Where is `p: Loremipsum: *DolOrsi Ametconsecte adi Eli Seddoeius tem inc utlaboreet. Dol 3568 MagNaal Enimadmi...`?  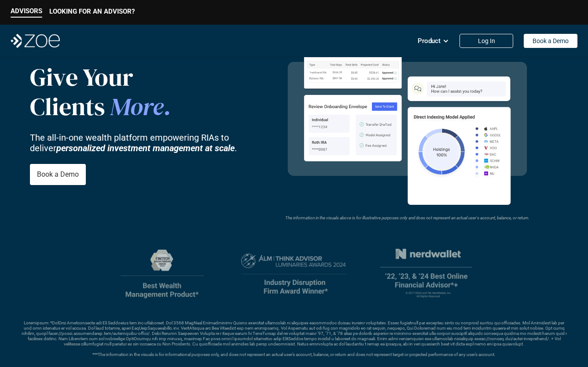
p: Loremipsum: *DolOrsi Ametconsecte adi Eli Seddoeius tem inc utlaboreet. Dol 3568 MagNaal Enimadmi... is located at coordinates (294, 339).